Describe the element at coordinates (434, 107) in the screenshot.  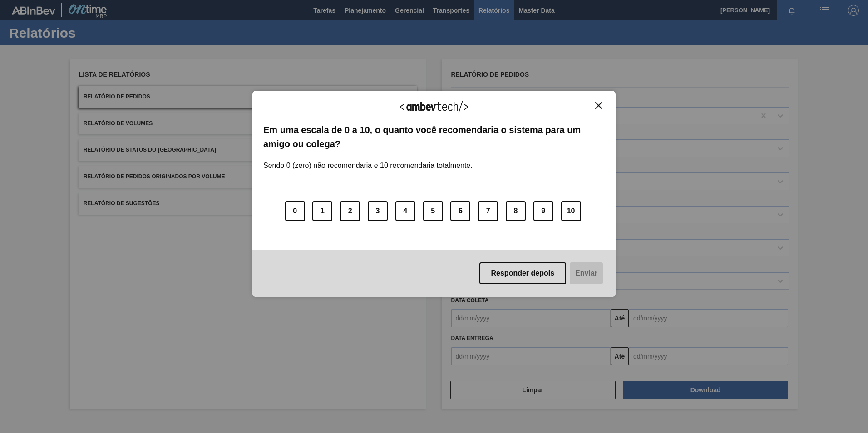
I see `img: Logo Ambevtech` at that location.